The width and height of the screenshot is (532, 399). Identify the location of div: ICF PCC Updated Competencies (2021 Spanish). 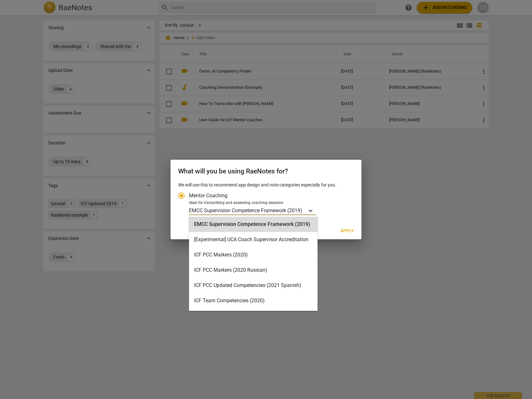
(253, 286).